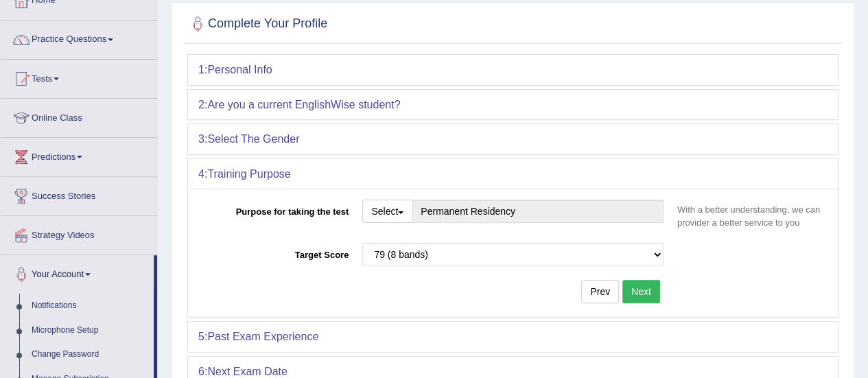  Describe the element at coordinates (79, 194) in the screenshot. I see `a: Success Stories` at that location.